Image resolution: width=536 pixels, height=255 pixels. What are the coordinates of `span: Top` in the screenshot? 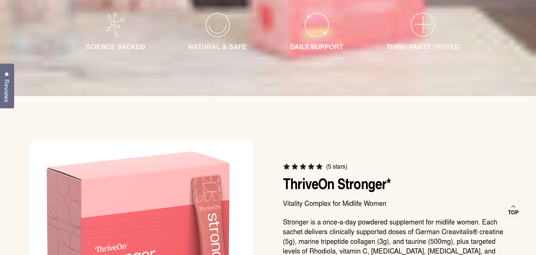 It's located at (513, 212).